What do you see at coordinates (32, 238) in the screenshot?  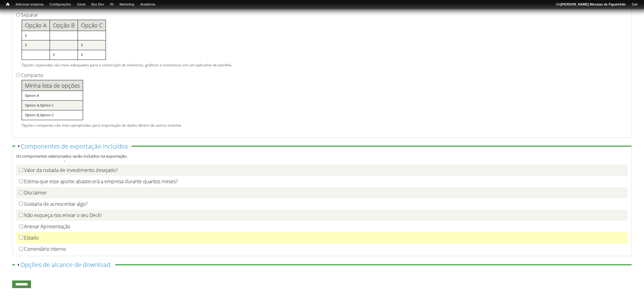 I see `label: Estado` at bounding box center [32, 238].